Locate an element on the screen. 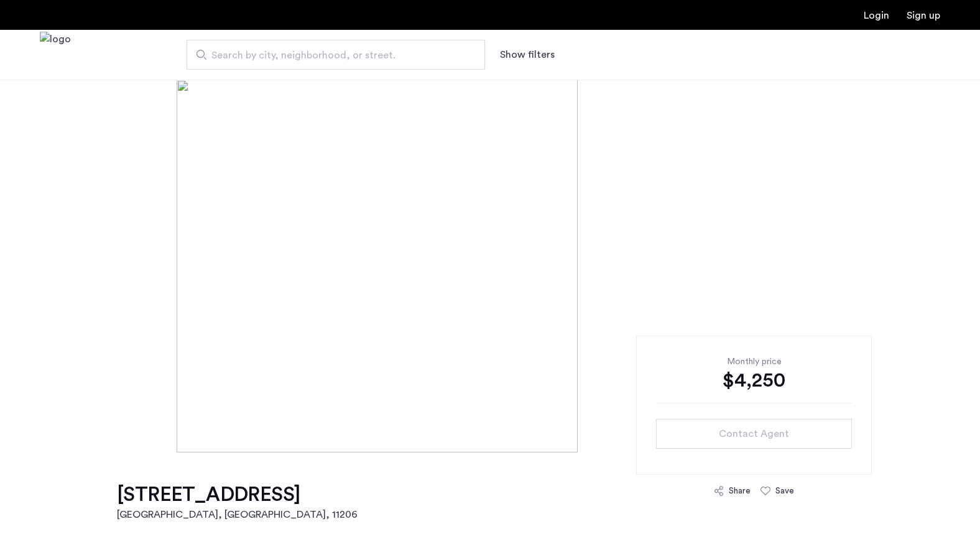 This screenshot has height=550, width=980. a: Cazamio Logo is located at coordinates (56, 55).